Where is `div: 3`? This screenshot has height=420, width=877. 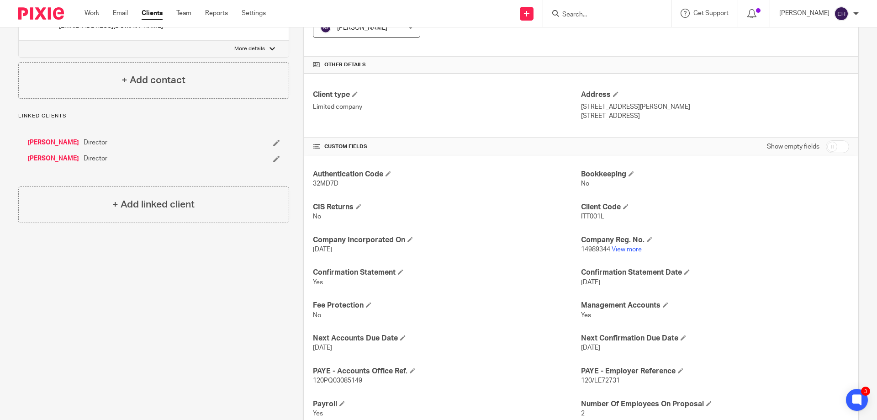
div: 3 is located at coordinates (866, 391).